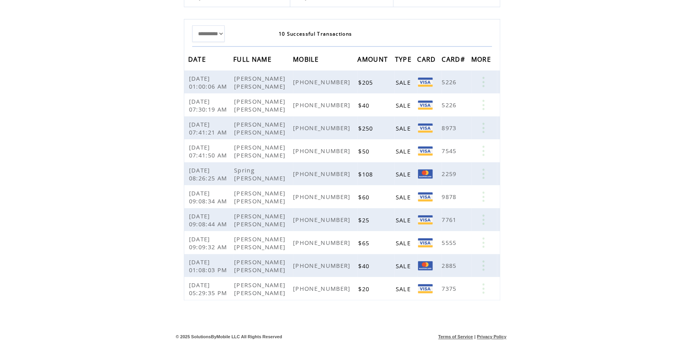 Image resolution: width=682 pixels, height=343 pixels. What do you see at coordinates (364, 220) in the screenshot?
I see `span: $25` at bounding box center [364, 220].